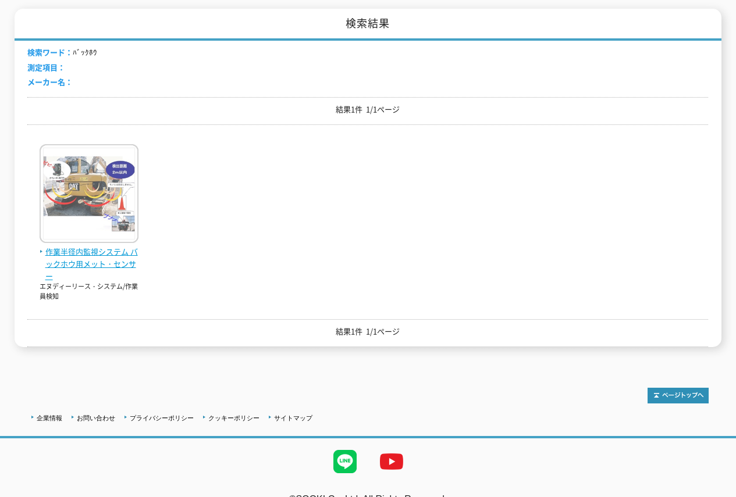  Describe the element at coordinates (50, 52) in the screenshot. I see `span: 検索ワード：` at that location.